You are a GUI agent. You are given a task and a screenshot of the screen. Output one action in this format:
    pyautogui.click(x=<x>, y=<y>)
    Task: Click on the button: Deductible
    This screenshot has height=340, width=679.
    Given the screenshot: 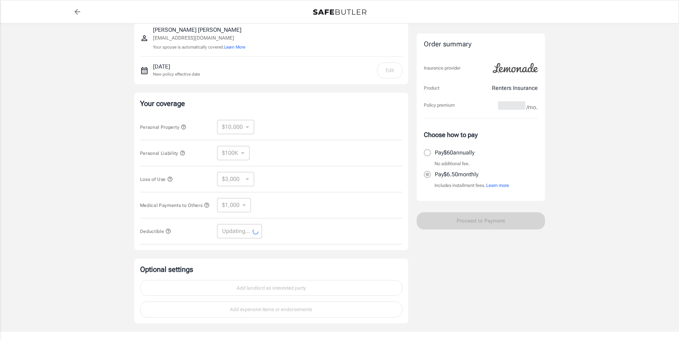 What is the action you would take?
    pyautogui.click(x=156, y=231)
    